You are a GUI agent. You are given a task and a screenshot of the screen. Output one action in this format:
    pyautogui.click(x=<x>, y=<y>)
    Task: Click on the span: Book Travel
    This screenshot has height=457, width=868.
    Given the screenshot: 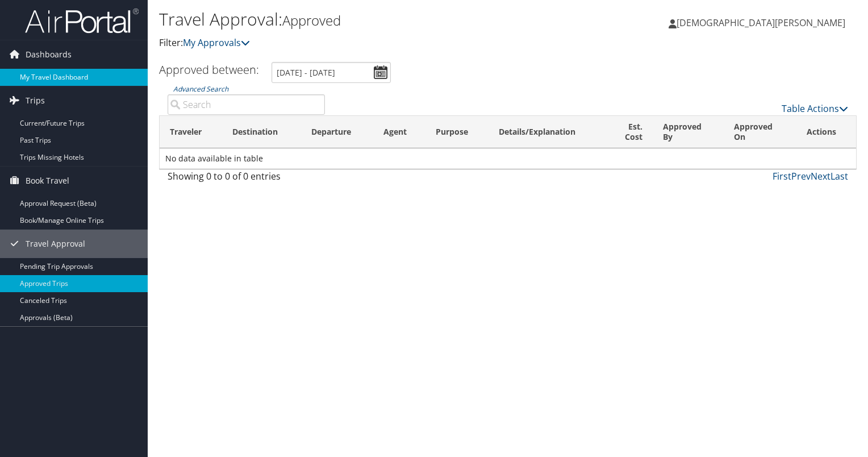 What is the action you would take?
    pyautogui.click(x=47, y=180)
    